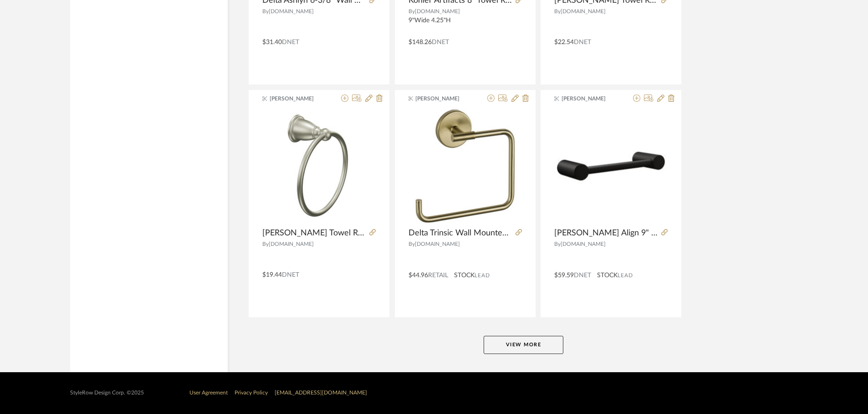 The width and height of the screenshot is (868, 414). What do you see at coordinates (465, 25) in the screenshot?
I see `div: 9"Wide 4.25"H` at bounding box center [465, 25].